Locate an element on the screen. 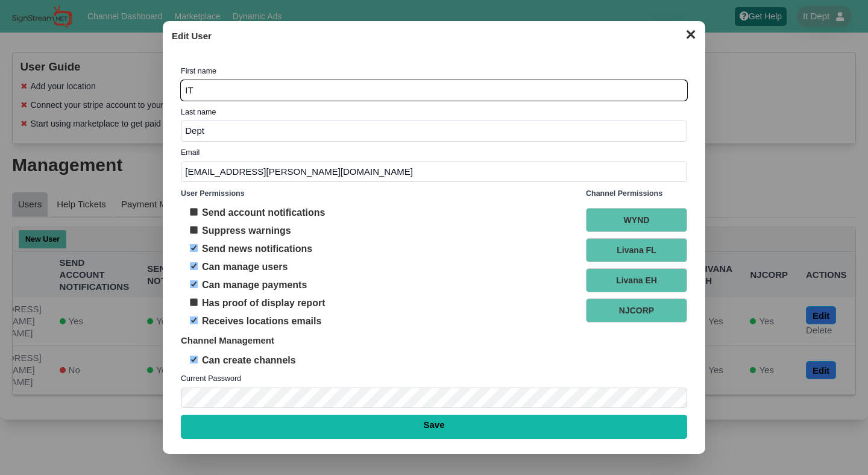  input: Receives locations emails is located at coordinates (194, 320).